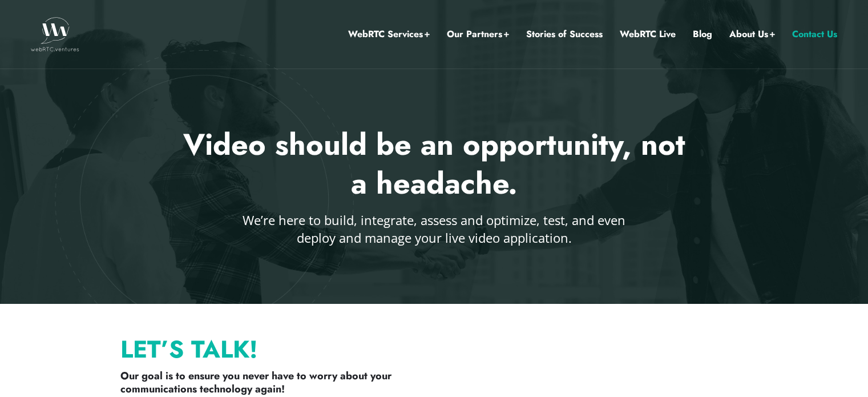 The width and height of the screenshot is (868, 397). What do you see at coordinates (271, 383) in the screenshot?
I see `p: Our goal is to ensure you never have to worry about your communications technology again!` at bounding box center [271, 383].